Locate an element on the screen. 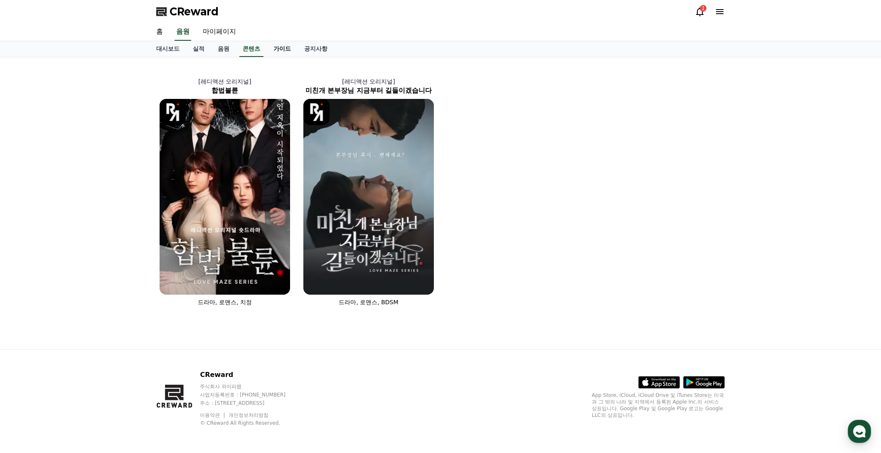  h2: 합법불륜 is located at coordinates (225, 91).